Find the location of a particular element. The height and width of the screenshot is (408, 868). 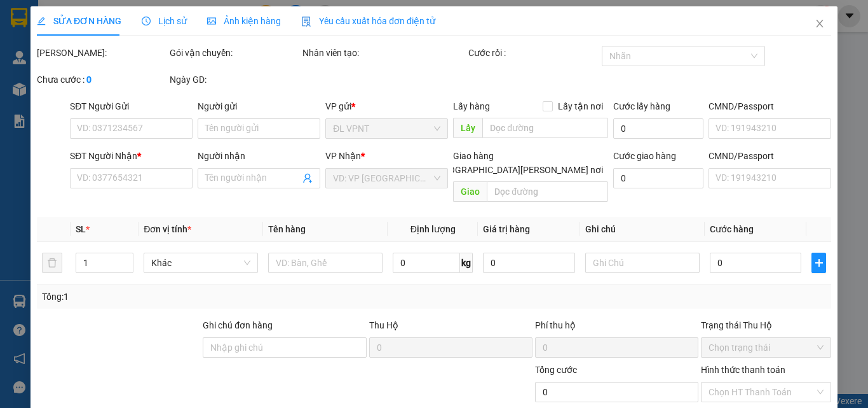

span: Yêu cầu xuất hóa đơn điện tử is located at coordinates (368, 21).